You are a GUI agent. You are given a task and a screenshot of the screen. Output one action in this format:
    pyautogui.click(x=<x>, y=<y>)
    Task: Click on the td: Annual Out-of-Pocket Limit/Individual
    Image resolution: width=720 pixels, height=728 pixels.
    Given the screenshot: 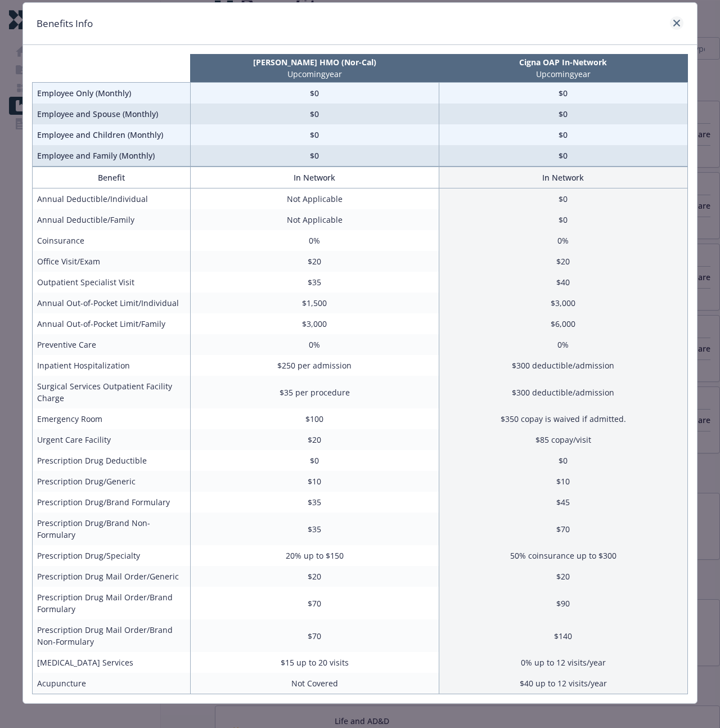 What is the action you would take?
    pyautogui.click(x=111, y=303)
    